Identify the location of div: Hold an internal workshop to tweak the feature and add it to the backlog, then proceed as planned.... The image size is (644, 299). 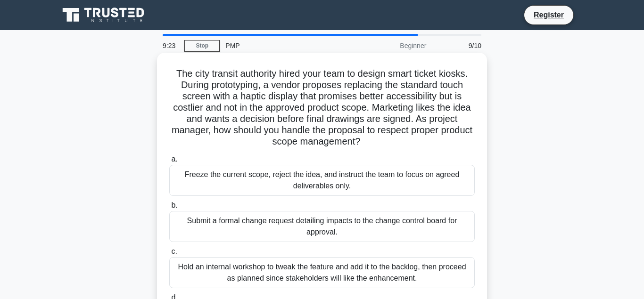
(322, 273).